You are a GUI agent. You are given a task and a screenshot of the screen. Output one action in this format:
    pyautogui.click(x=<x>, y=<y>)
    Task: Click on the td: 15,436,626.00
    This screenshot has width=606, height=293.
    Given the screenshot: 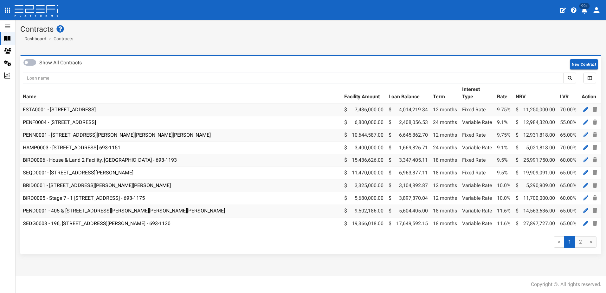 What is the action you would take?
    pyautogui.click(x=364, y=160)
    